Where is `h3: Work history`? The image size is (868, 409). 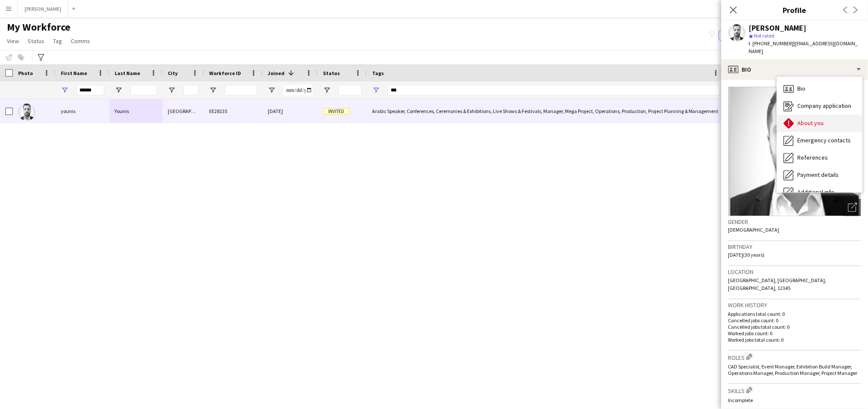 h3: Work history is located at coordinates (794, 305).